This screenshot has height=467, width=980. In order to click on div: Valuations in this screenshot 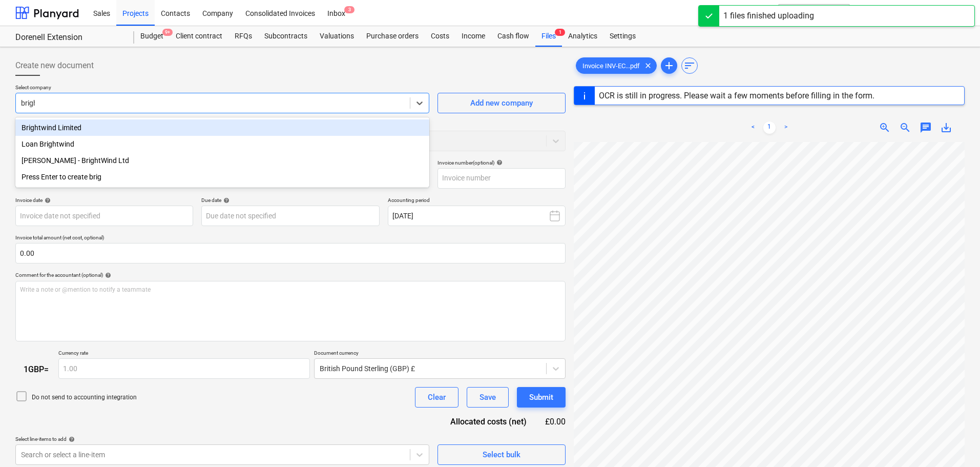, I will do `click(337, 37)`.